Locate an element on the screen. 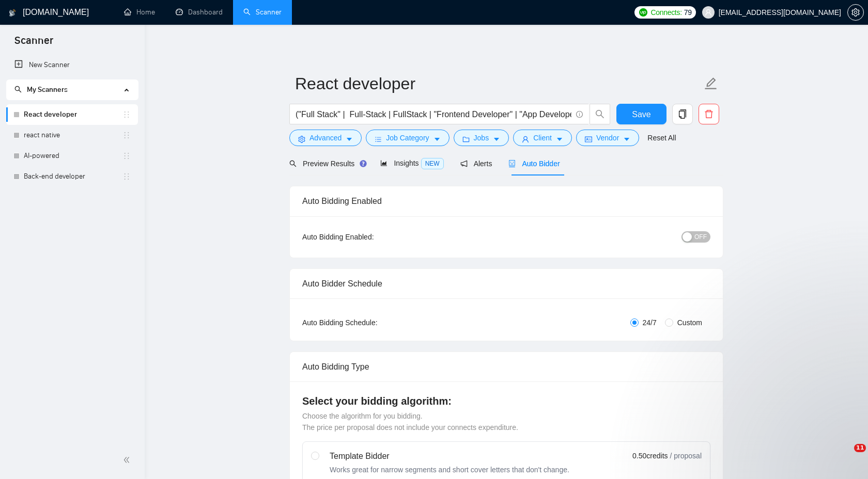 The height and width of the screenshot is (479, 868). span: robot is located at coordinates (512, 163).